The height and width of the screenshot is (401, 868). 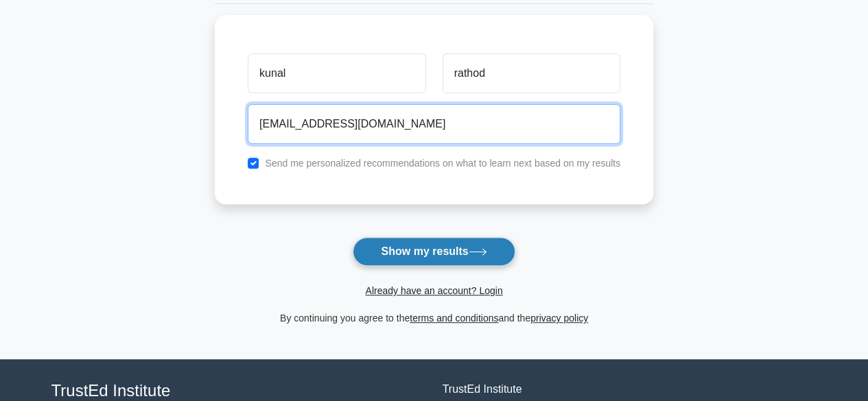 I want to click on h4: TrustEd Institute, so click(x=239, y=390).